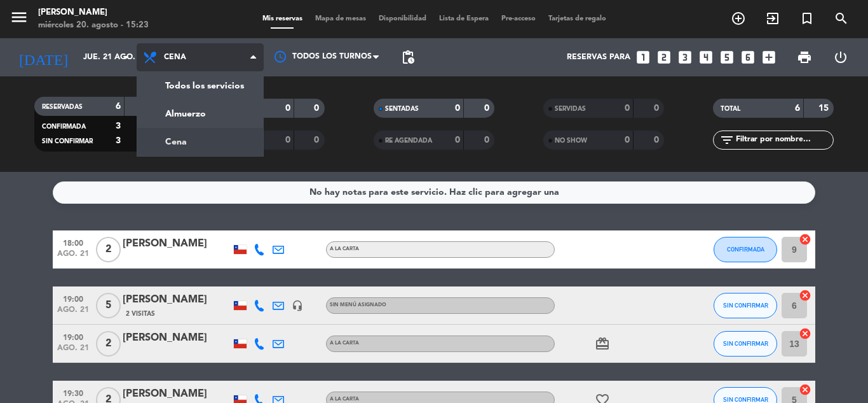  I want to click on i: menu, so click(19, 17).